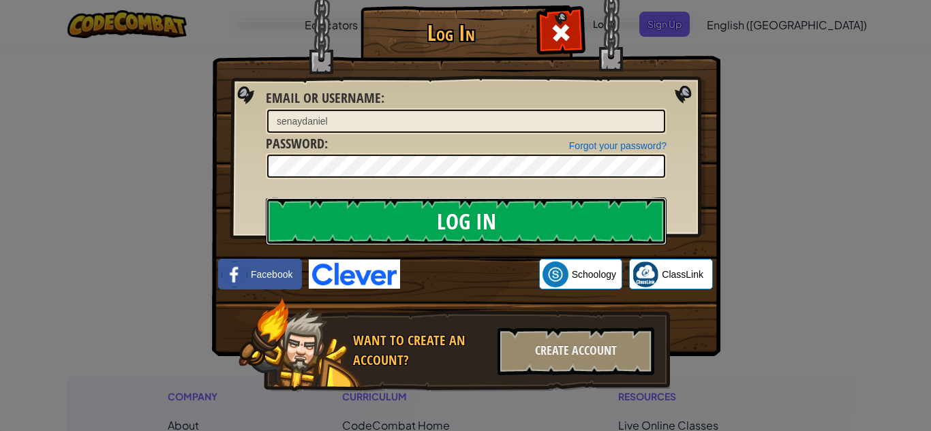  Describe the element at coordinates (645, 275) in the screenshot. I see `img: classlink-logo-small.png` at that location.